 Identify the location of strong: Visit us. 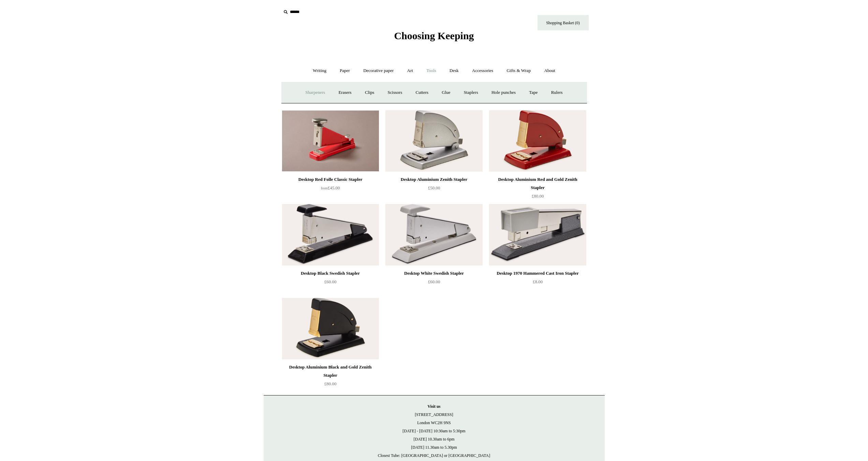
(434, 406).